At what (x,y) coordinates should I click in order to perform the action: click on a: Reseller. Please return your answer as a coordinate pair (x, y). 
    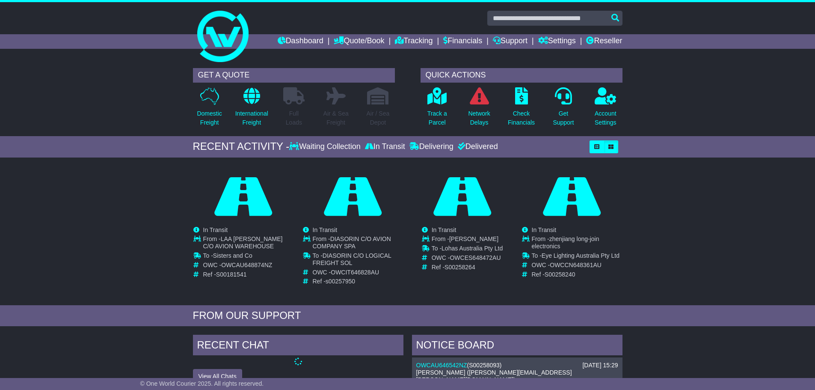
    Looking at the image, I should click on (604, 42).